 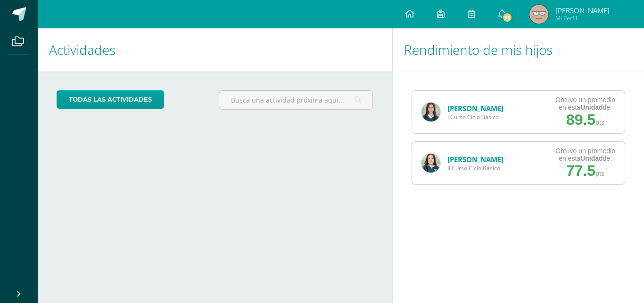 I want to click on img: 9c98bbe379099fee322dc40a884c11d7.png, so click(x=539, y=14).